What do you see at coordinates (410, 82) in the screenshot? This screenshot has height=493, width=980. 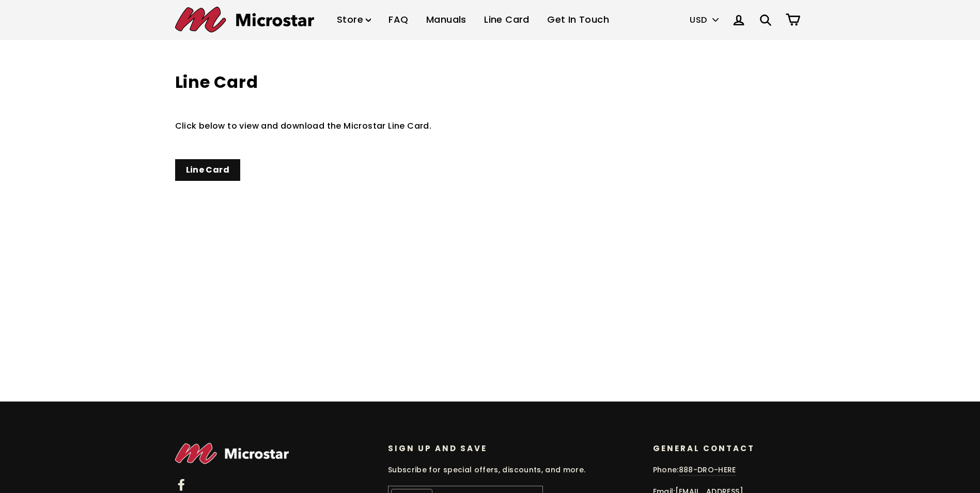 I see `h1: Line Card` at bounding box center [410, 82].